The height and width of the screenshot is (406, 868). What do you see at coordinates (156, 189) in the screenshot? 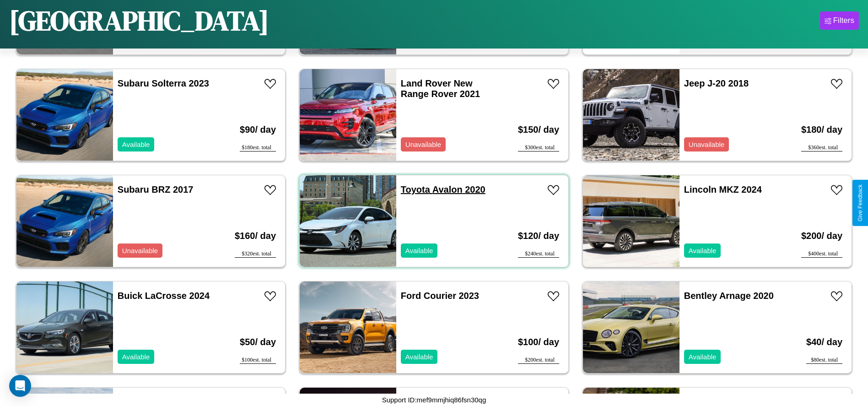
I see `a: Subaru BRZ 2017` at bounding box center [156, 189].